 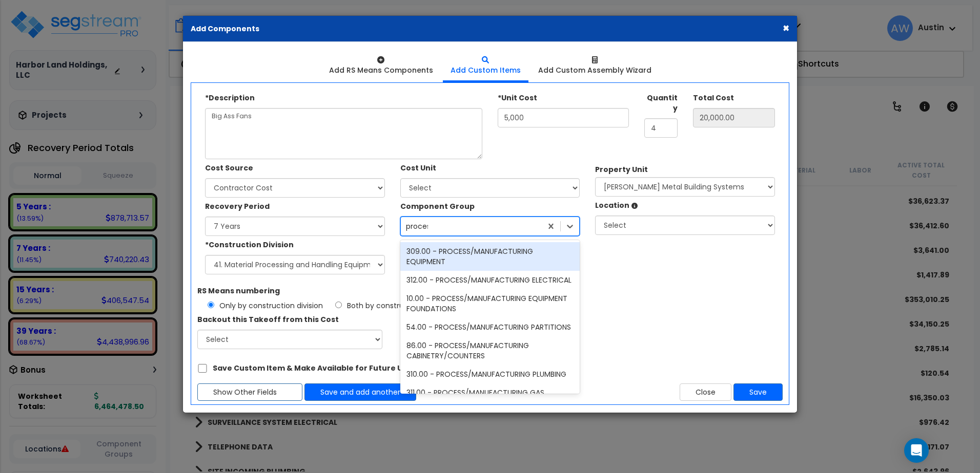 I want to click on div: Add Custom Items, so click(x=485, y=70).